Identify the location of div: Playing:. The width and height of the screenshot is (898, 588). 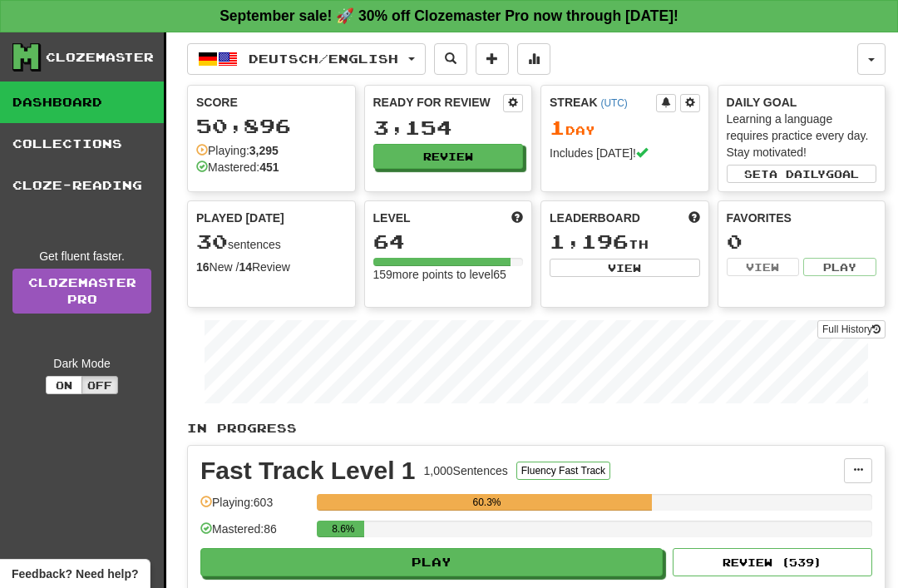
(237, 150).